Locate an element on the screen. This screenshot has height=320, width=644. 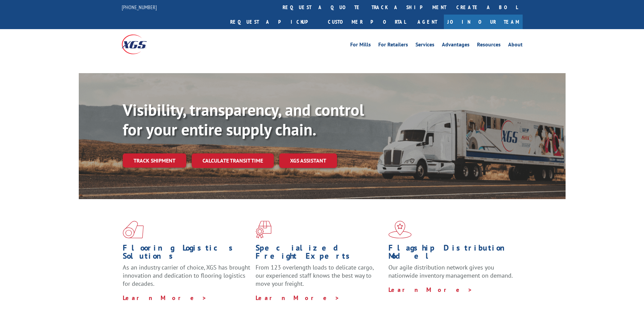
span: Our agile distribution network gives you nationwide inventory management on demand. is located at coordinates (451, 271).